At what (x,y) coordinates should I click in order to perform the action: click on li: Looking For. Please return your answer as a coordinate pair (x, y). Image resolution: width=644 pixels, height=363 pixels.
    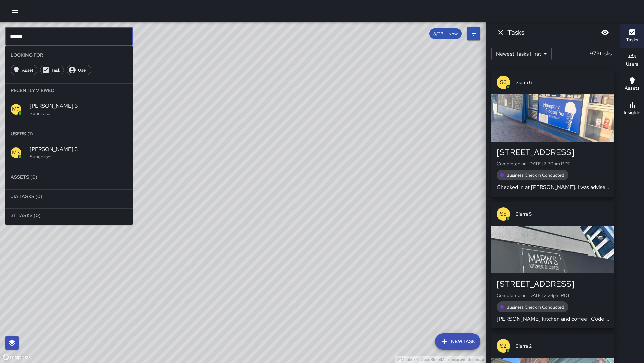
    Looking at the image, I should click on (69, 55).